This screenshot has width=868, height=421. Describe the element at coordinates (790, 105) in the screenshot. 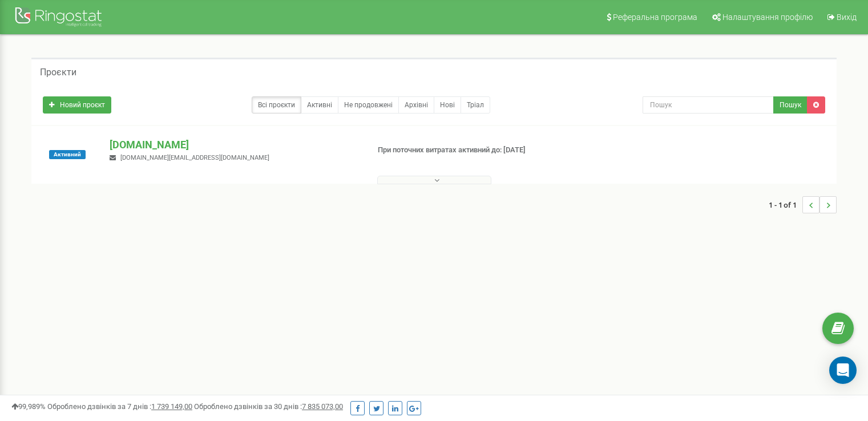

I see `button: Пошук` at that location.